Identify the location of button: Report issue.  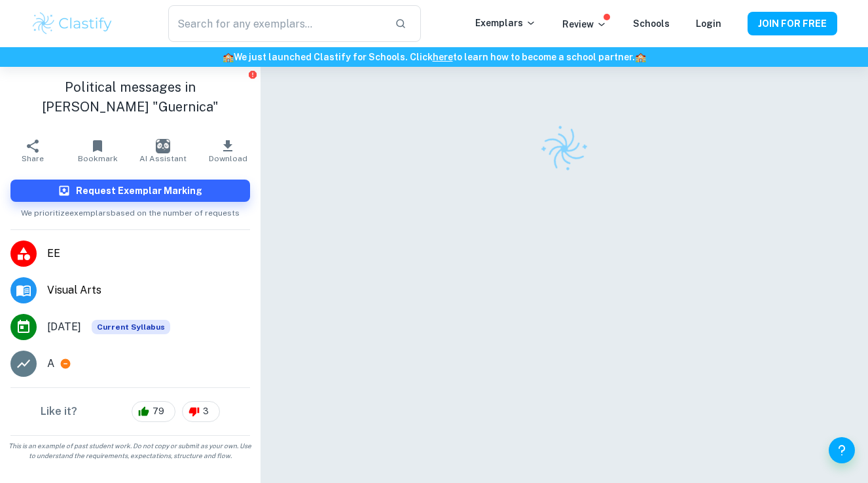
(253, 74).